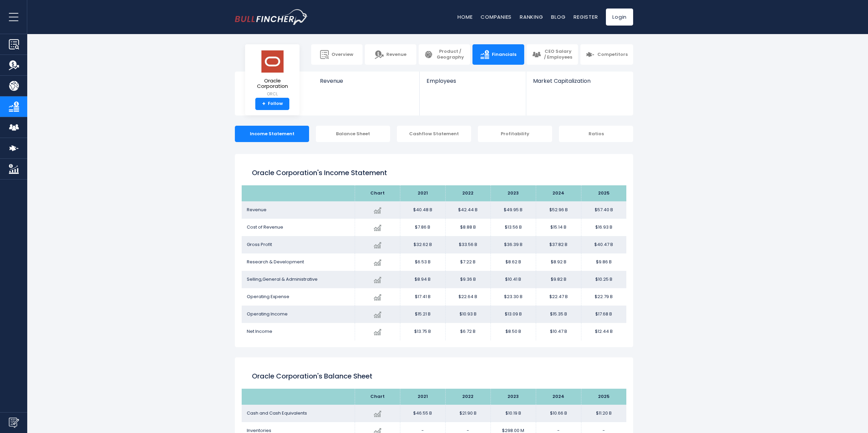 Image resolution: width=868 pixels, height=433 pixels. Describe the element at coordinates (515, 134) in the screenshot. I see `div: Profitability` at that location.